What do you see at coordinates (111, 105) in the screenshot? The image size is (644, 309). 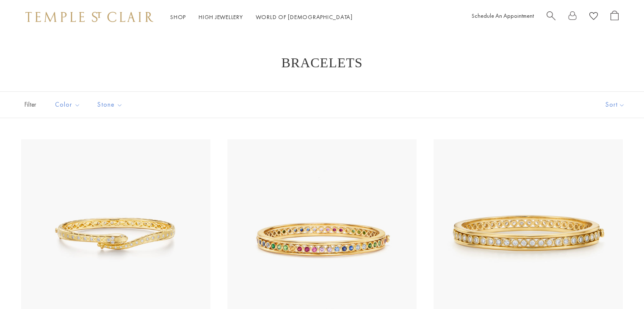 I see `span: Stone` at bounding box center [111, 105].